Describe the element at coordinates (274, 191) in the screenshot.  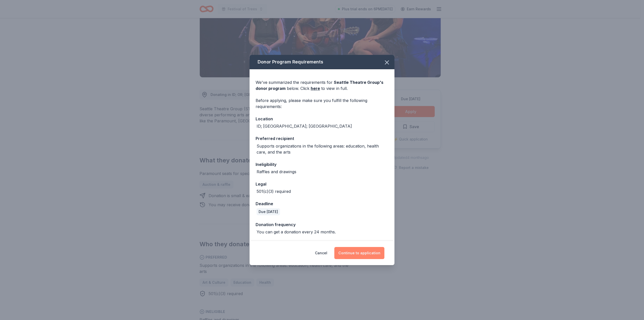
I see `div: 501(c)(3) required` at that location.